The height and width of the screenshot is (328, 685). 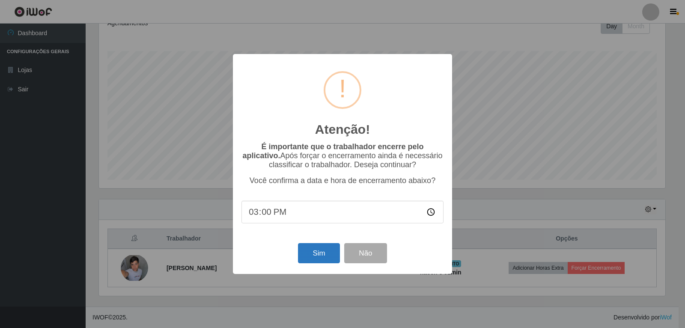 I want to click on p: Você confirma a data e hora de encerramento abaixo?, so click(x=343, y=180).